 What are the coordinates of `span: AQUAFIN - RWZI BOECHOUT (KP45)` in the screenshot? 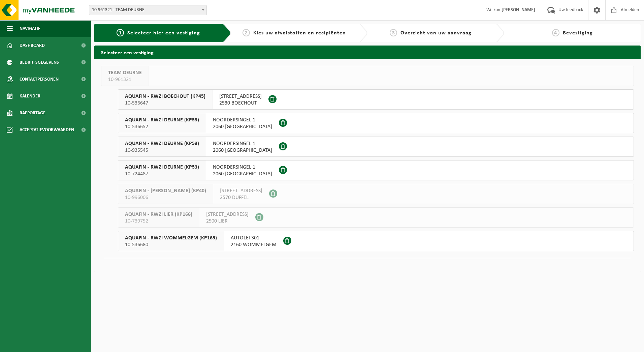 It's located at (165, 96).